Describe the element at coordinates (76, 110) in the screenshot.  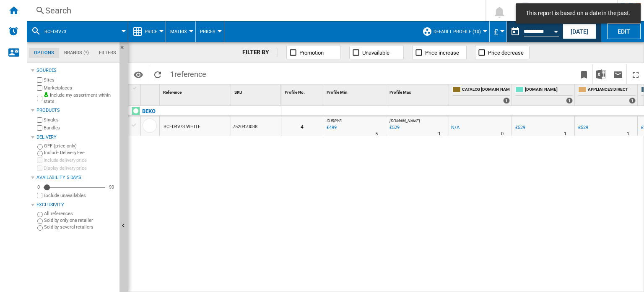
I see `div: Products` at that location.